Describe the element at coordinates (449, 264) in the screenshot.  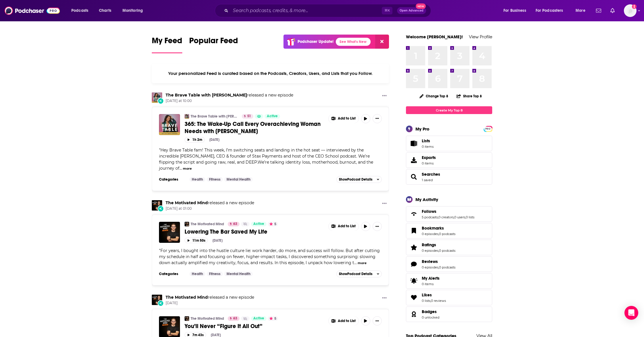
I see `span: Reviews` at that location.